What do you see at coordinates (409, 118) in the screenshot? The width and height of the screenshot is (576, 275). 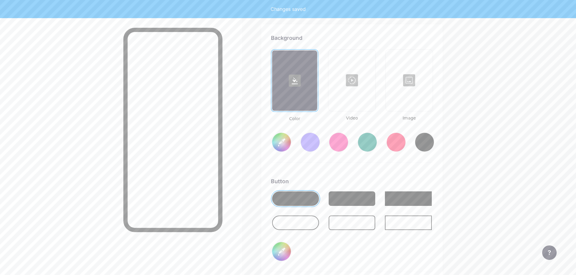 I see `span: Image` at bounding box center [409, 118].